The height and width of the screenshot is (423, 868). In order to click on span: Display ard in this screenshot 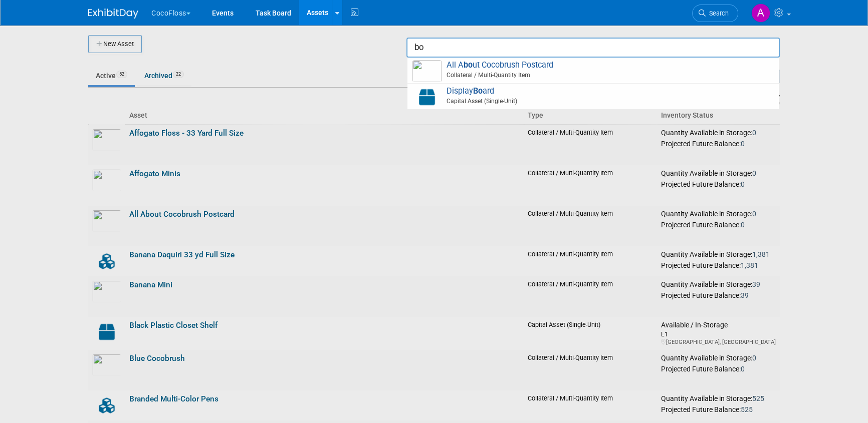, I will do `click(593, 96)`.